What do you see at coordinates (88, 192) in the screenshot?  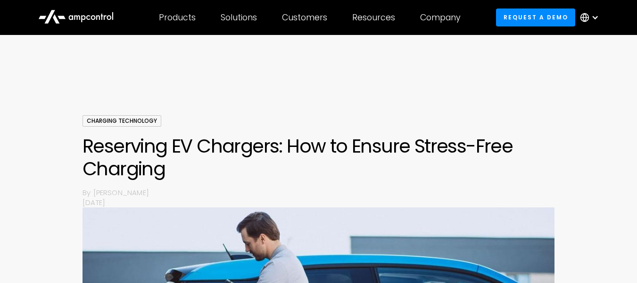 I see `p: By` at bounding box center [88, 192].